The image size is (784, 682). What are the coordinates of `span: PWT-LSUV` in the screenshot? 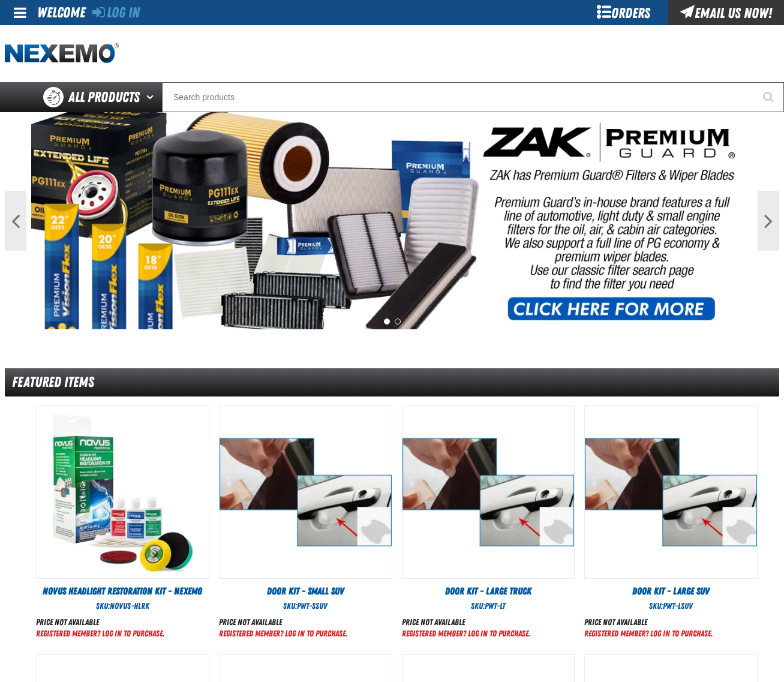 It's located at (678, 606).